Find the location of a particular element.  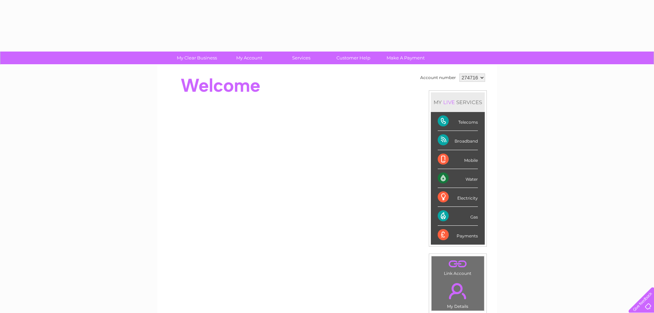

a: Services is located at coordinates (301, 58).